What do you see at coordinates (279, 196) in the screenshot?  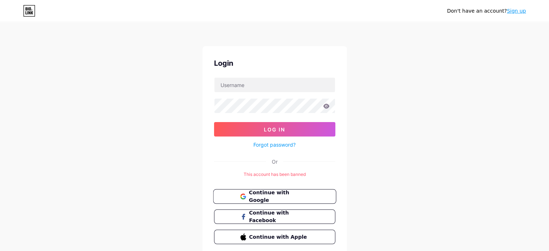 I see `span: Continue with Google` at bounding box center [279, 196].